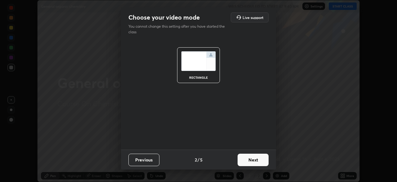 This screenshot has width=397, height=182. Describe the element at coordinates (199, 77) in the screenshot. I see `div: rectangle` at that location.